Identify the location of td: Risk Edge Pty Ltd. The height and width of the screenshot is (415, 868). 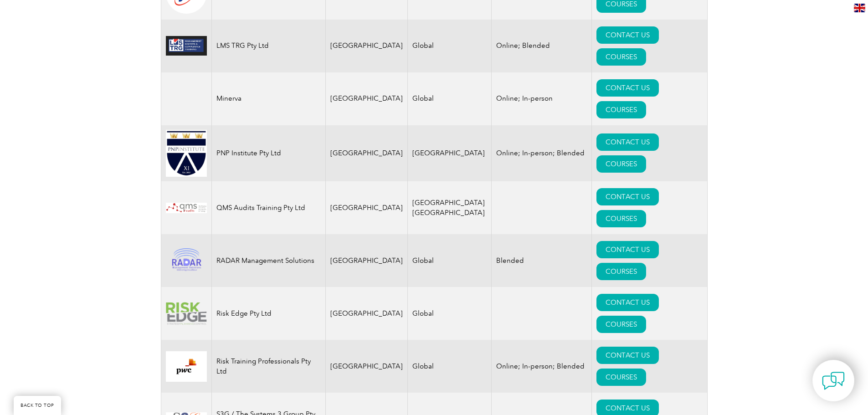
(269, 314).